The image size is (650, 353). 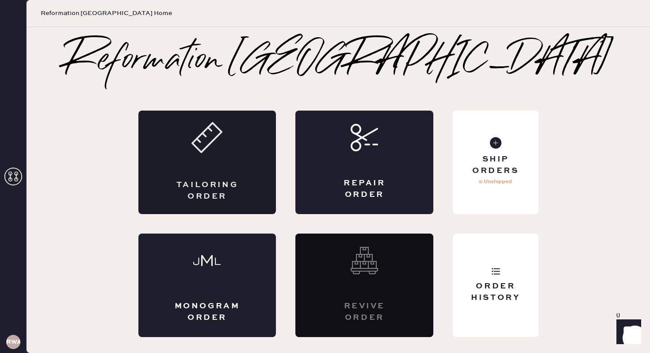 What do you see at coordinates (495, 165) in the screenshot?
I see `div: Ship Orders` at bounding box center [495, 165].